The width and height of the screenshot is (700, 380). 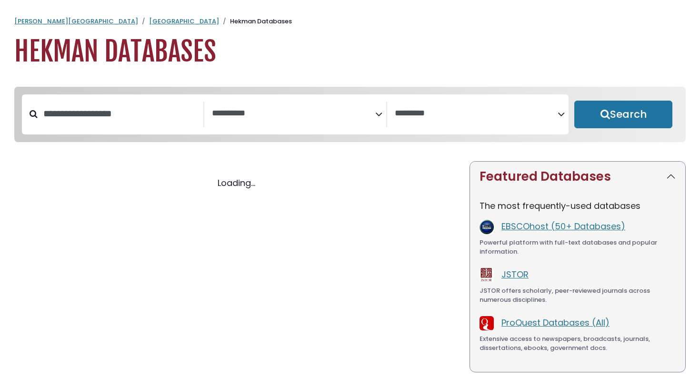 I want to click on h1: Hekman Databases, so click(x=350, y=51).